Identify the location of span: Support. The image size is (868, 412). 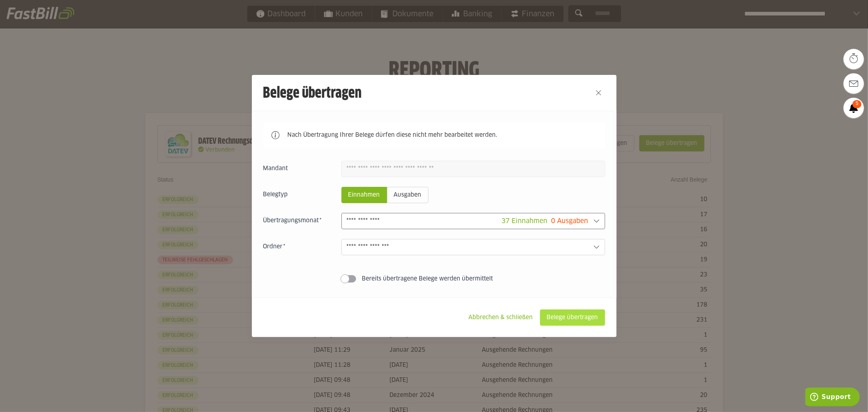
(31, 9).